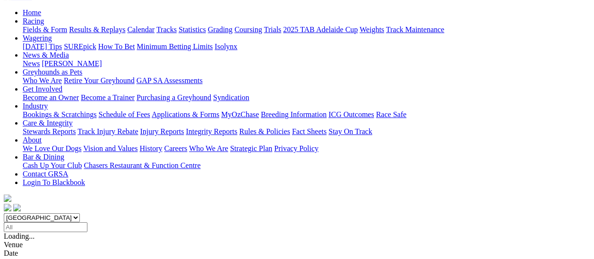 This screenshot has width=594, height=259. Describe the element at coordinates (293, 114) in the screenshot. I see `a: Breeding Information` at that location.